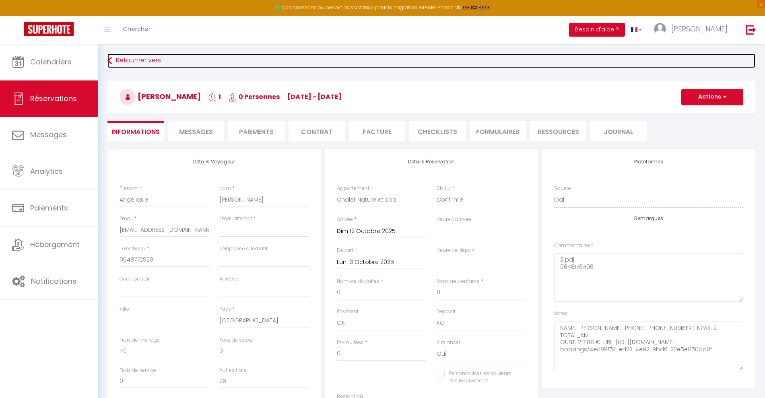 Image resolution: width=765 pixels, height=398 pixels. Describe the element at coordinates (140, 340) in the screenshot. I see `label: Frais de ménage` at that location.